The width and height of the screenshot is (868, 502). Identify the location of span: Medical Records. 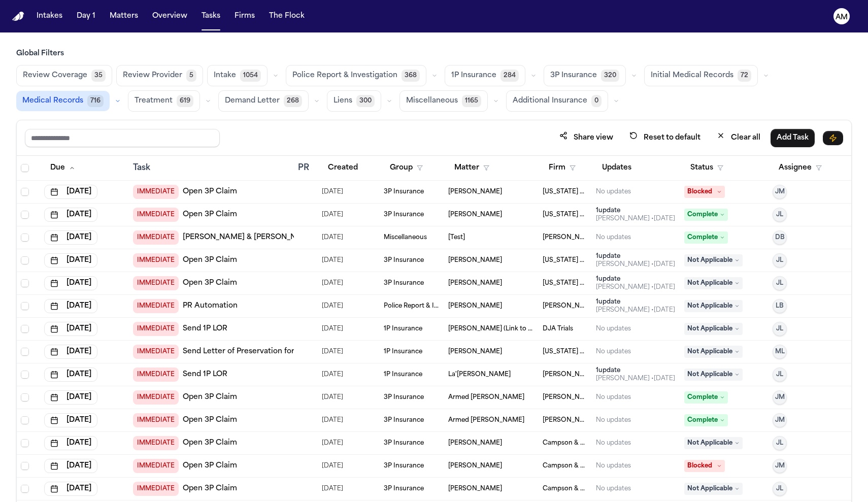
(53, 101).